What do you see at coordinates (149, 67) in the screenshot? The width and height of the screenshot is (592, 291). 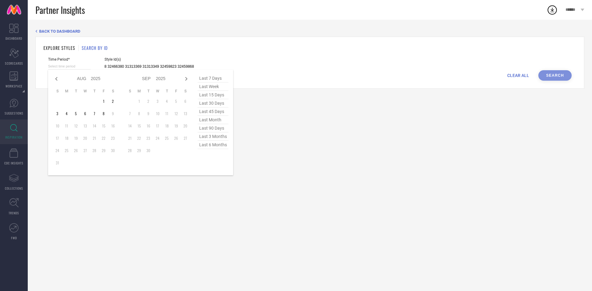 I see `input: Enter comma separated style ids e.g. 12345, 67890` at bounding box center [149, 67].